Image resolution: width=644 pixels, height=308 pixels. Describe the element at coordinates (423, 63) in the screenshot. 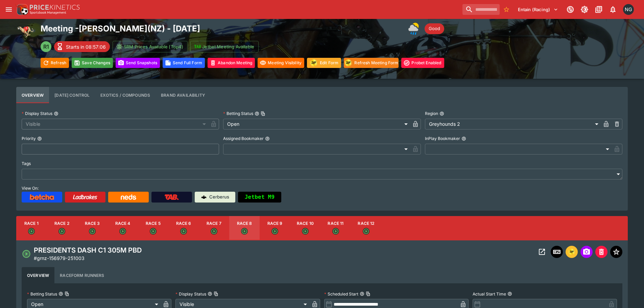

I see `button: Toggle ProBet for every event in this meeting` at that location.